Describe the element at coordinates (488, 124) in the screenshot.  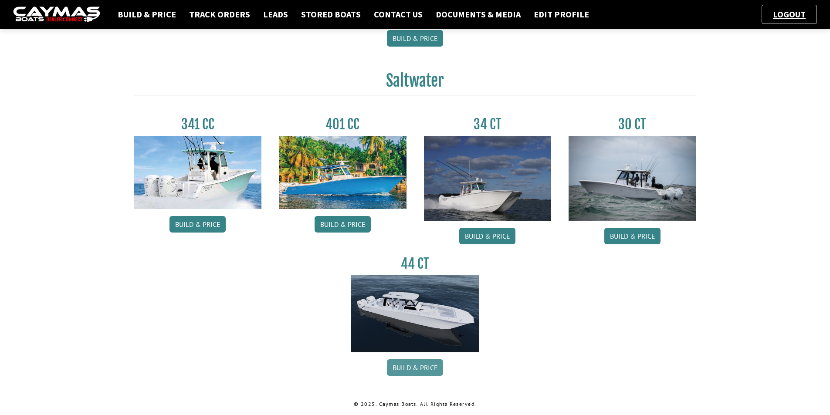
I see `h3: 34 CT` at that location.